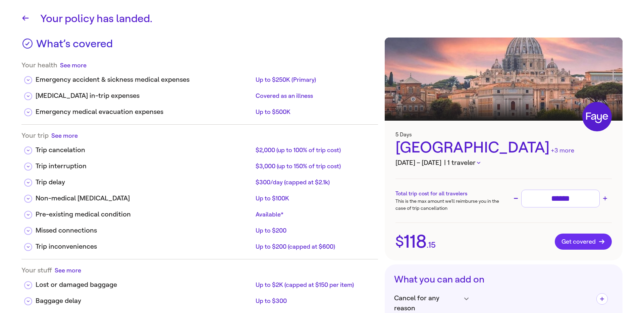 Image resolution: width=644 pixels, height=313 pixels. What do you see at coordinates (200, 77) in the screenshot?
I see `div: Emergency accident & sickness medical expensesUp to $250K (Primary)` at bounding box center [200, 77].